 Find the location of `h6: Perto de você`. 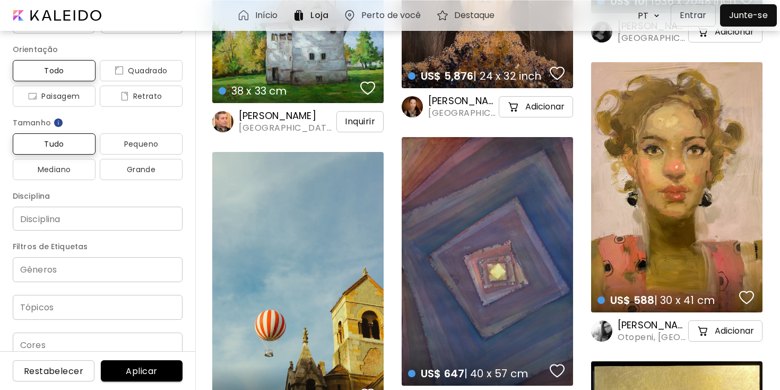

h6: Perto de você is located at coordinates (391, 15).